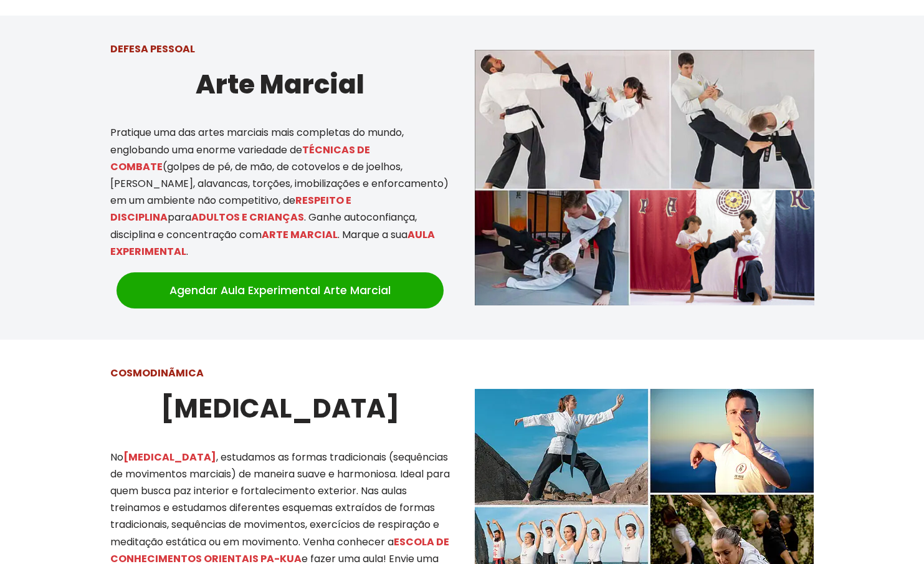  What do you see at coordinates (280, 85) in the screenshot?
I see `h2: Arte Marcial` at bounding box center [280, 85].